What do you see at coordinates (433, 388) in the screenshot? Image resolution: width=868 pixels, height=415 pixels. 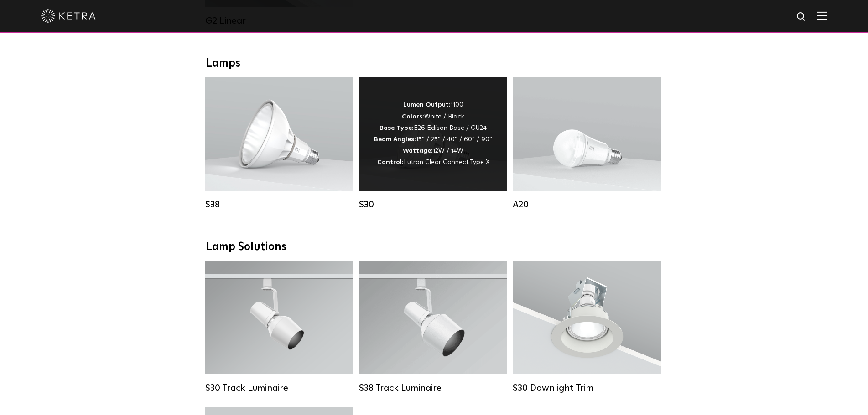 I see `div: S38 Track Luminaire` at bounding box center [433, 388].